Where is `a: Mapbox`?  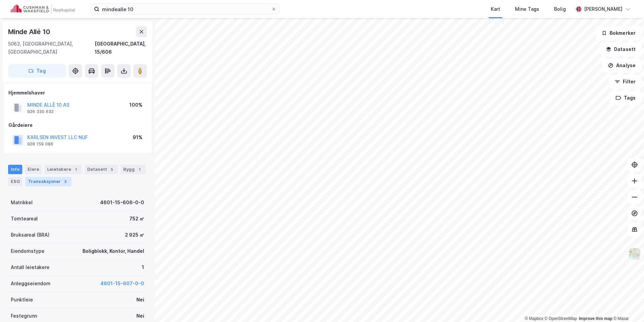
a: Mapbox is located at coordinates (534, 319).